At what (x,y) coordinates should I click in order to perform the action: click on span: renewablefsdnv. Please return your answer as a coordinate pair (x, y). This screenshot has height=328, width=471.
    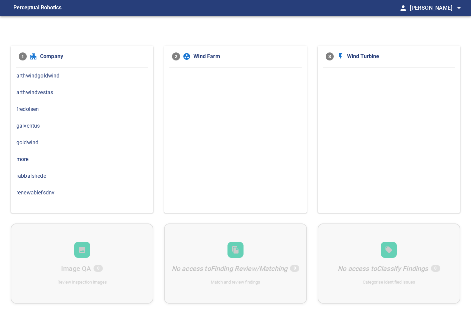
    Looking at the image, I should click on (82, 193).